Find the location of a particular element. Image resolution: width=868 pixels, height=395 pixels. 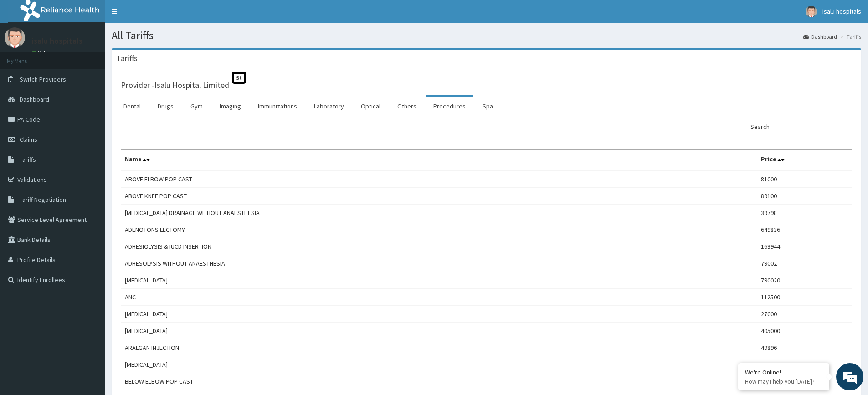

a: Dental is located at coordinates (133, 106).